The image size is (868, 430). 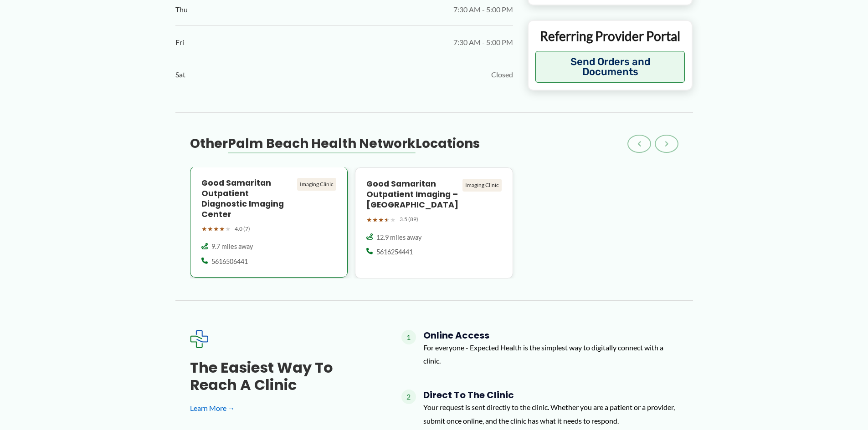 I want to click on h4: Online Access, so click(x=550, y=336).